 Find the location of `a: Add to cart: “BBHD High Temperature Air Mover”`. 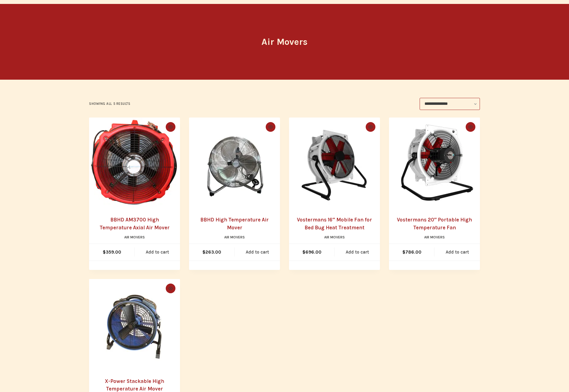

a: Add to cart: “BBHD High Temperature Air Mover” is located at coordinates (257, 252).